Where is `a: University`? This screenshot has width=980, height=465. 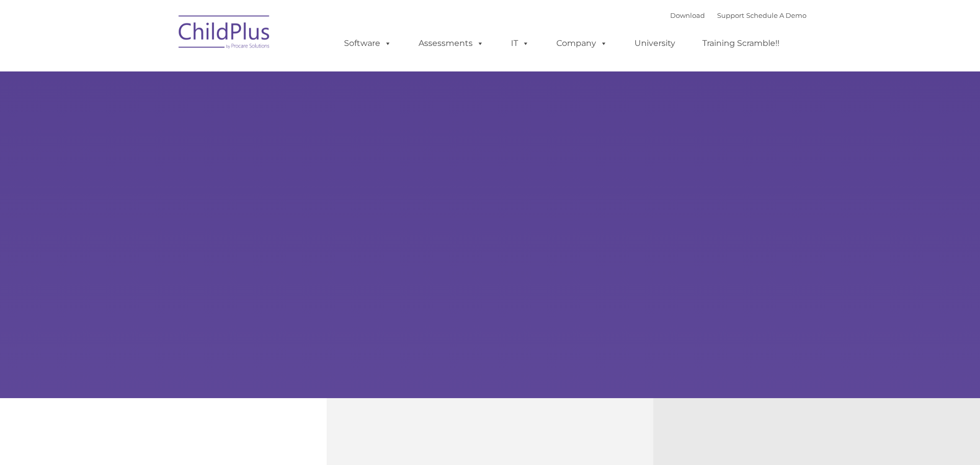 a: University is located at coordinates (655, 43).